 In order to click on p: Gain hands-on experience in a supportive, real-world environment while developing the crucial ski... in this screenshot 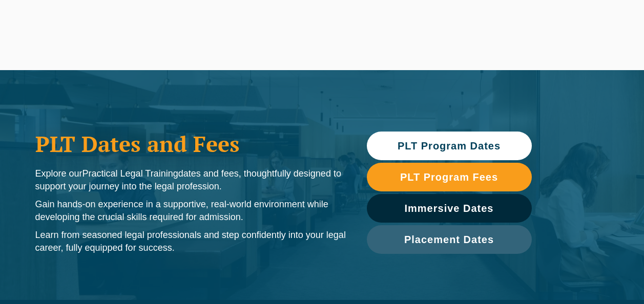, I will do `click(191, 211)`.